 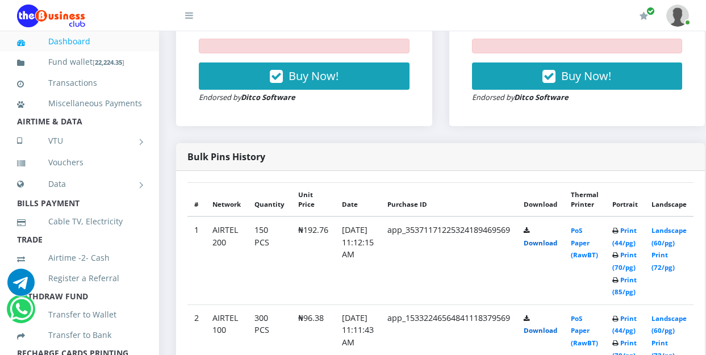 What do you see at coordinates (80, 83) in the screenshot?
I see `a: Transactions` at bounding box center [80, 83].